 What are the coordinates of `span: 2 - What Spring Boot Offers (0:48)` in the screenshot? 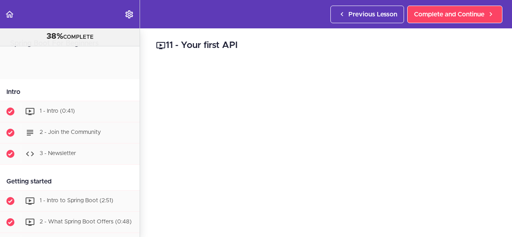 It's located at (86, 222).